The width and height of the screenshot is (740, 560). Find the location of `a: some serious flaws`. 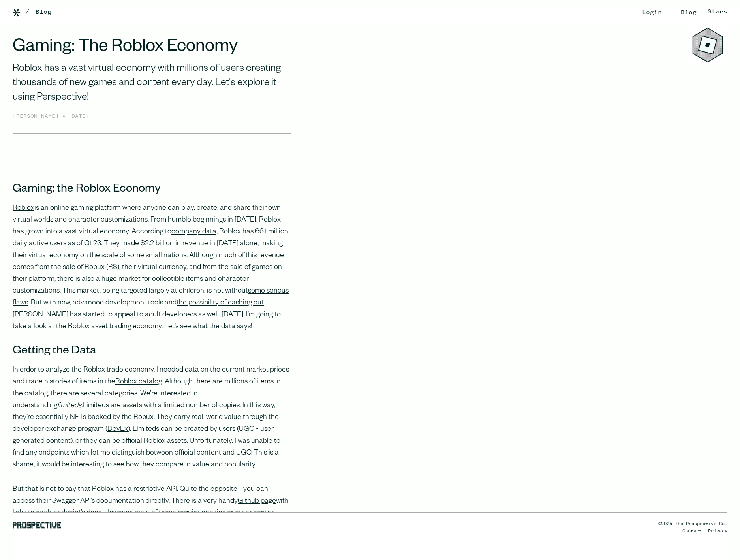

a: some serious flaws is located at coordinates (150, 297).